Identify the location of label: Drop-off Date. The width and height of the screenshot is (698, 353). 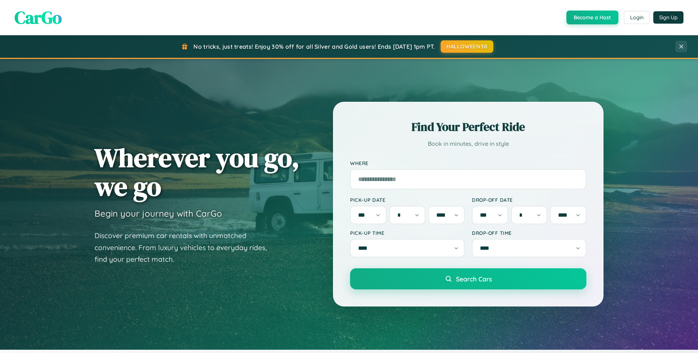
(529, 200).